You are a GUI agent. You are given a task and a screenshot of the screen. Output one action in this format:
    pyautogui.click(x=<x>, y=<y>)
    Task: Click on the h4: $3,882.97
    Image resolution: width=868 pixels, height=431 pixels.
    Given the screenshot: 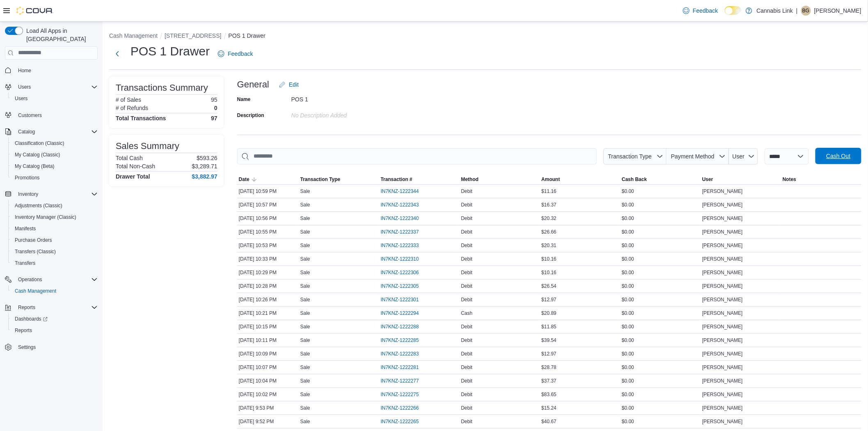 What is the action you would take?
    pyautogui.click(x=204, y=177)
    